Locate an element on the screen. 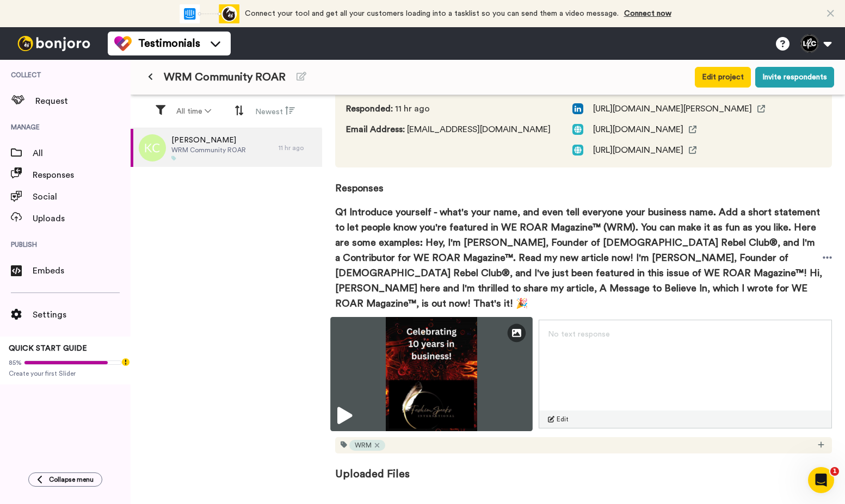 The height and width of the screenshot is (504, 845). span: Q1 Introduce yourself - what's your name, and even tell everyone your business name. Add a short ... is located at coordinates (579, 258).